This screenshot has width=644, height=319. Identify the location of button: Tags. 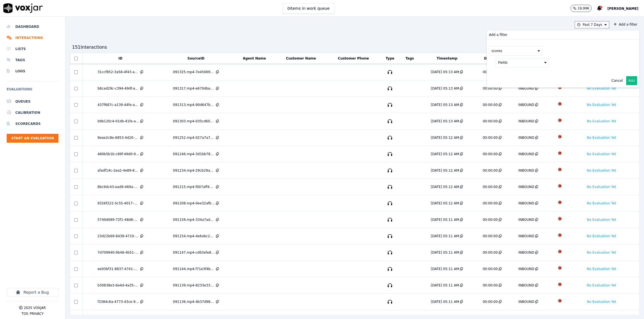
(409, 59).